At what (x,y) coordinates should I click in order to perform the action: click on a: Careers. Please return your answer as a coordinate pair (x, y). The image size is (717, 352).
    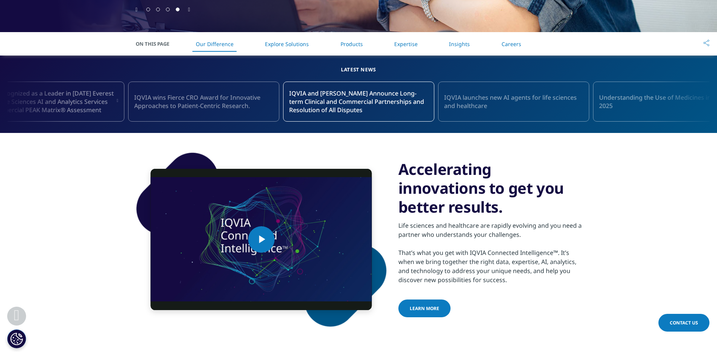
    Looking at the image, I should click on (512, 44).